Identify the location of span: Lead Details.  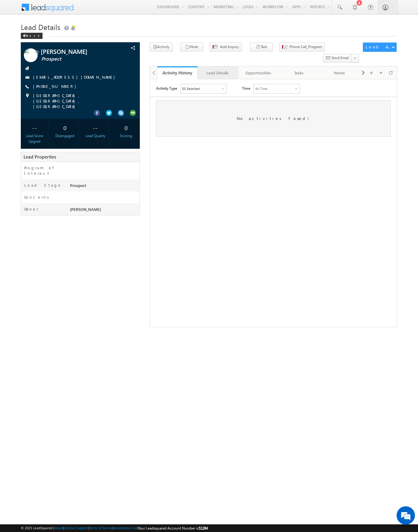
(40, 27).